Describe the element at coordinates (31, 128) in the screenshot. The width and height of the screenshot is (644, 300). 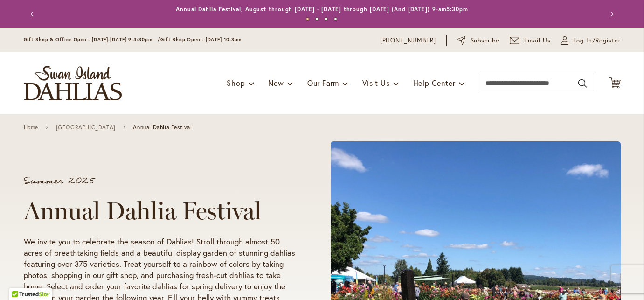
I see `a: Home` at that location.